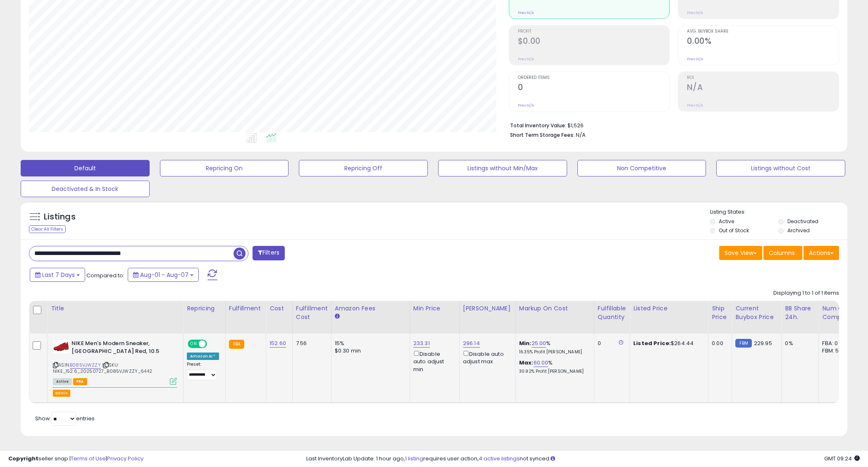 The width and height of the screenshot is (868, 467). I want to click on span: OFF, so click(212, 344).